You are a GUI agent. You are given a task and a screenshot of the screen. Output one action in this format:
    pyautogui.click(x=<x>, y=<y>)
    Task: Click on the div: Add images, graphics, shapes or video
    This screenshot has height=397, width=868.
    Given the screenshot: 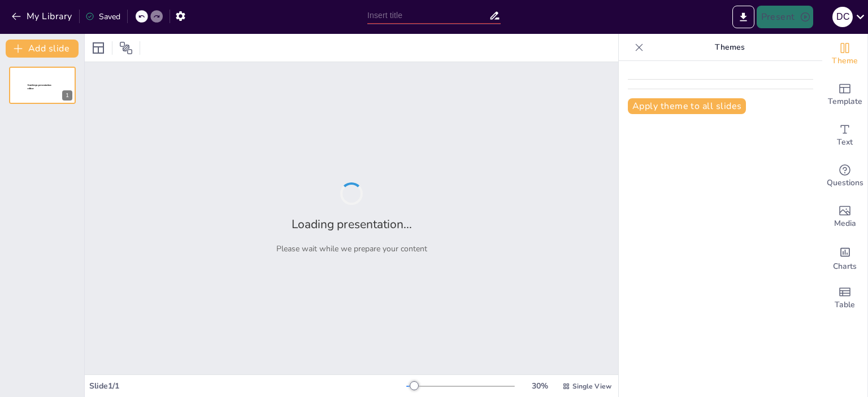 What is the action you would take?
    pyautogui.click(x=845, y=217)
    